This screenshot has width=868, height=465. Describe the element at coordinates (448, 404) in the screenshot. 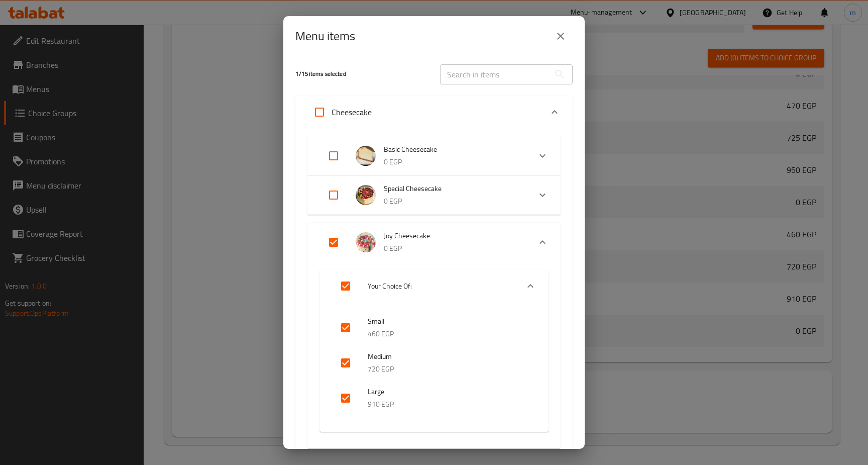

I see `p: 910 EGP` at that location.